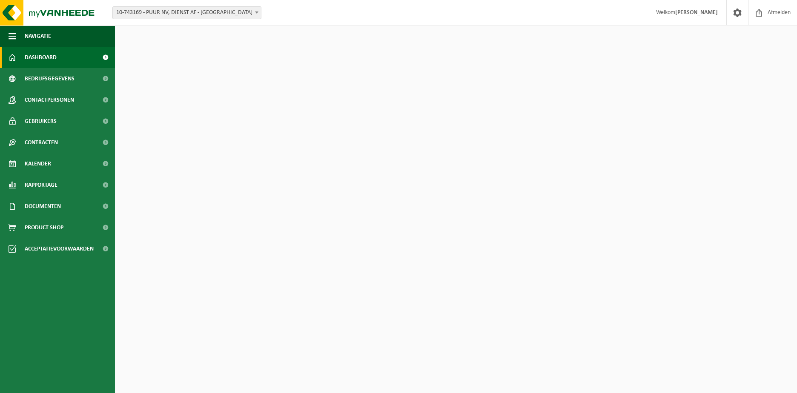  Describe the element at coordinates (41, 185) in the screenshot. I see `span: Rapportage` at that location.